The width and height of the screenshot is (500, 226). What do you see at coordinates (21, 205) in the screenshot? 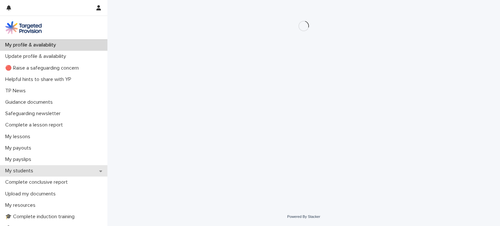
I see `p: My resources` at bounding box center [21, 205].